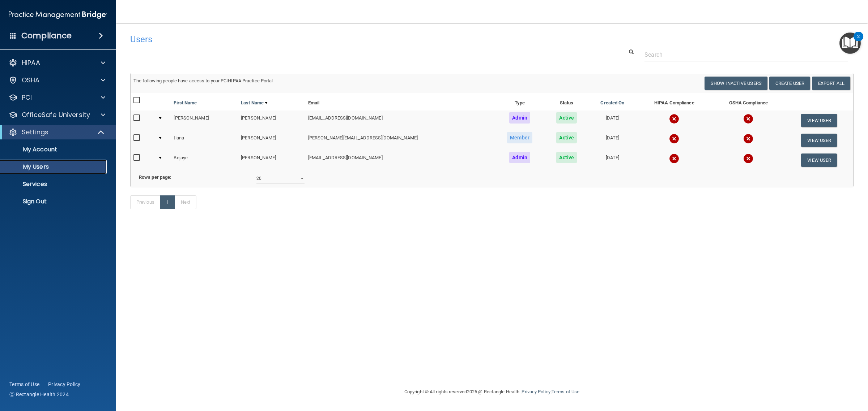 This screenshot has width=868, height=411. What do you see at coordinates (736, 83) in the screenshot?
I see `button: Show Inactive Users` at bounding box center [736, 83].